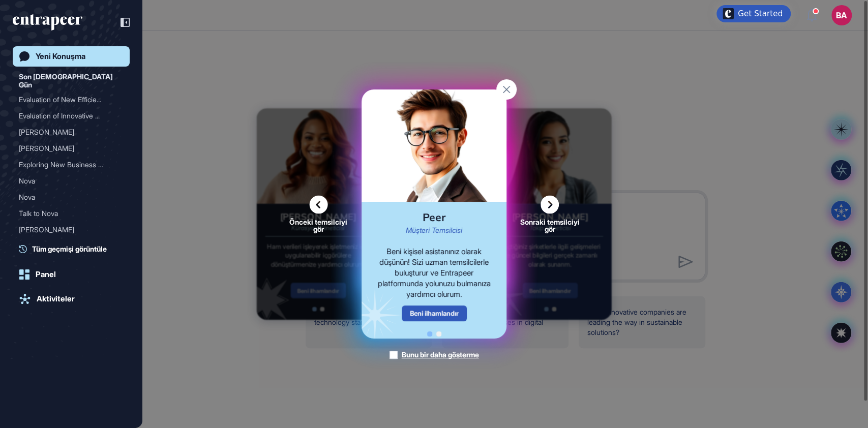 This screenshot has width=868, height=428. What do you see at coordinates (434, 145) in the screenshot?
I see `img: peer-card.png` at bounding box center [434, 145].